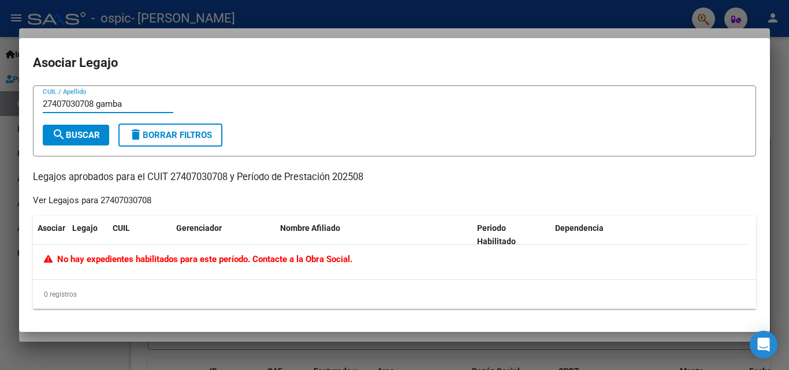 This screenshot has height=370, width=789. Describe the element at coordinates (496, 234) in the screenshot. I see `span: Periodo Habilitado` at that location.